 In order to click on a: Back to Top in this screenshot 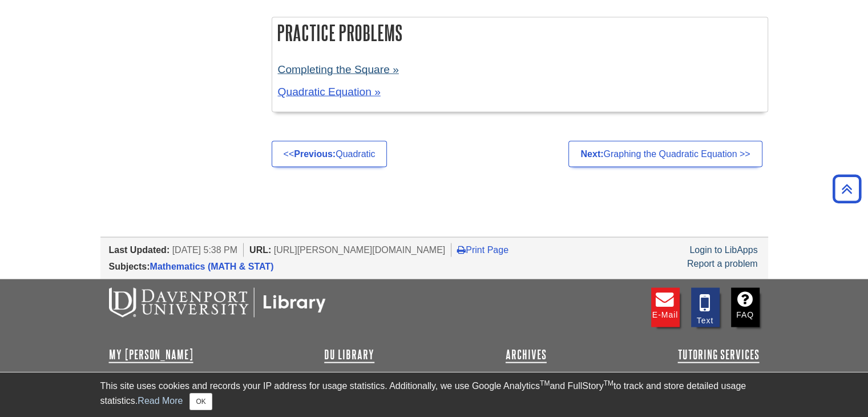, I will do `click(847, 188)`.